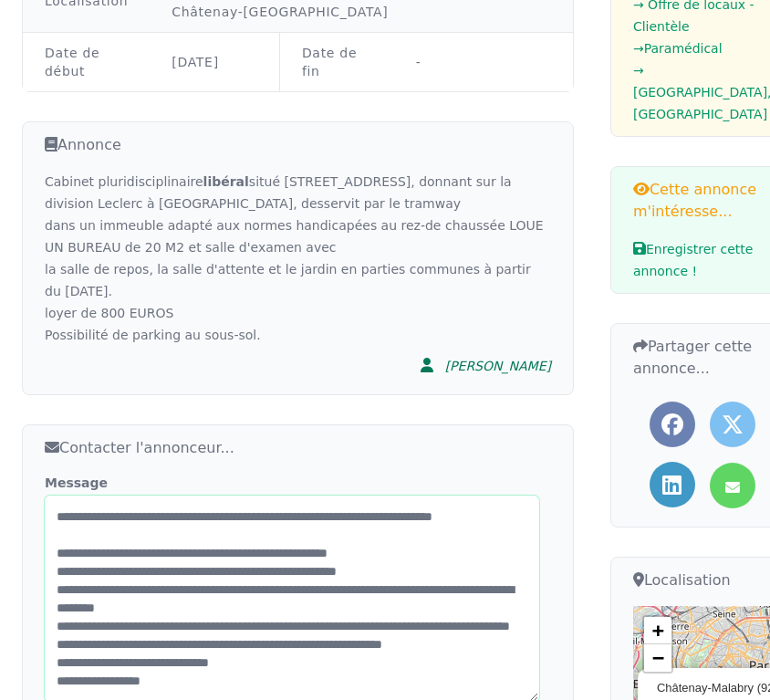 Image resolution: width=770 pixels, height=700 pixels. Describe the element at coordinates (86, 62) in the screenshot. I see `td: Date de début` at that location.